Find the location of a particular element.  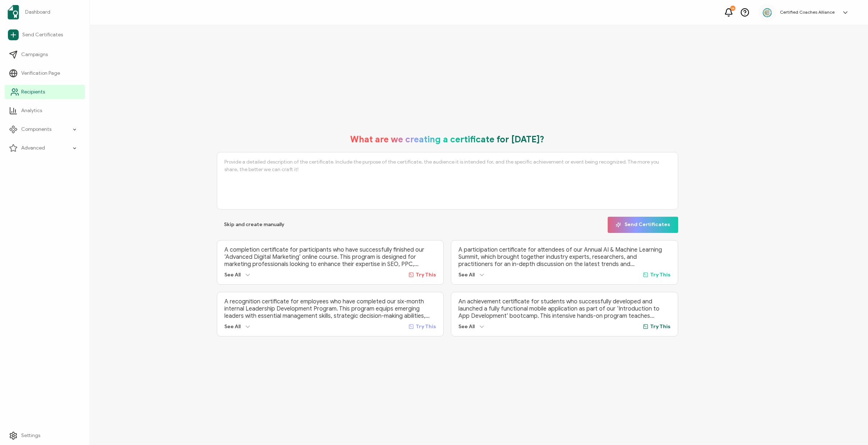

a: Recipients is located at coordinates (45, 92).